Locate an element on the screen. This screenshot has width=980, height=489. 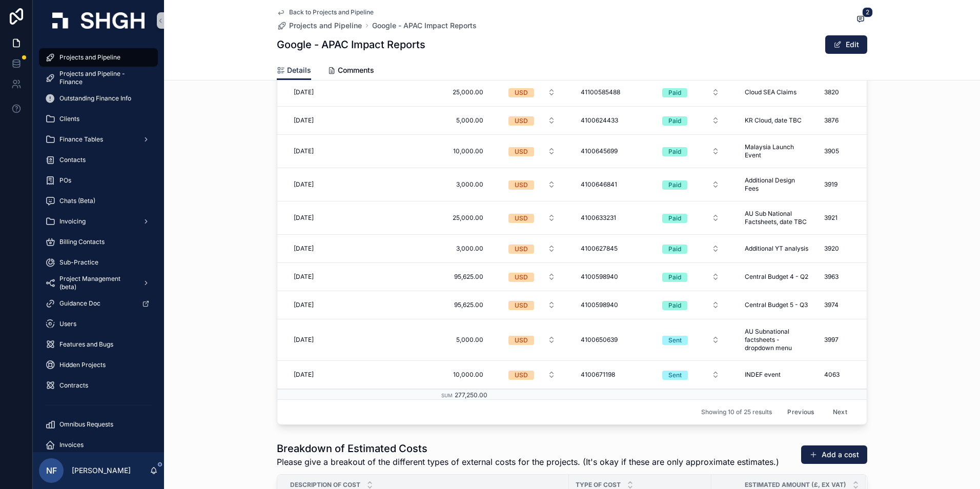
span: 4100645699 is located at coordinates (599, 151).